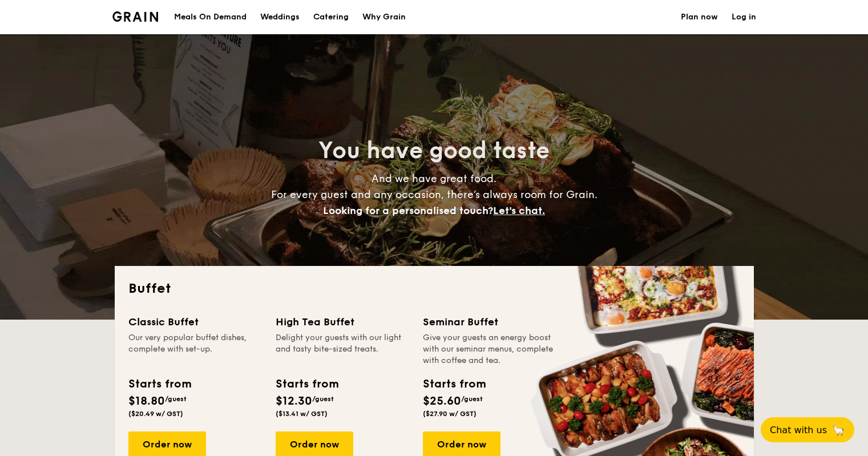  I want to click on span: $18.80, so click(146, 401).